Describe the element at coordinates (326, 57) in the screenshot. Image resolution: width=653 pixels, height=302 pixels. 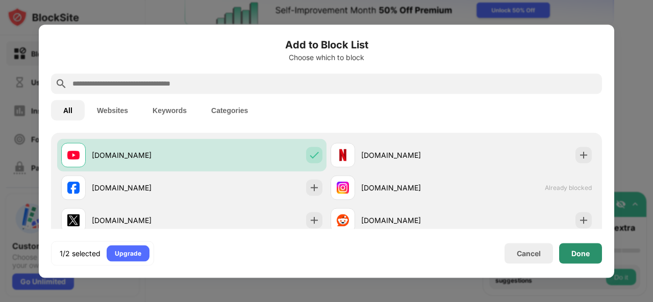
I see `div: Choose which to block` at that location.